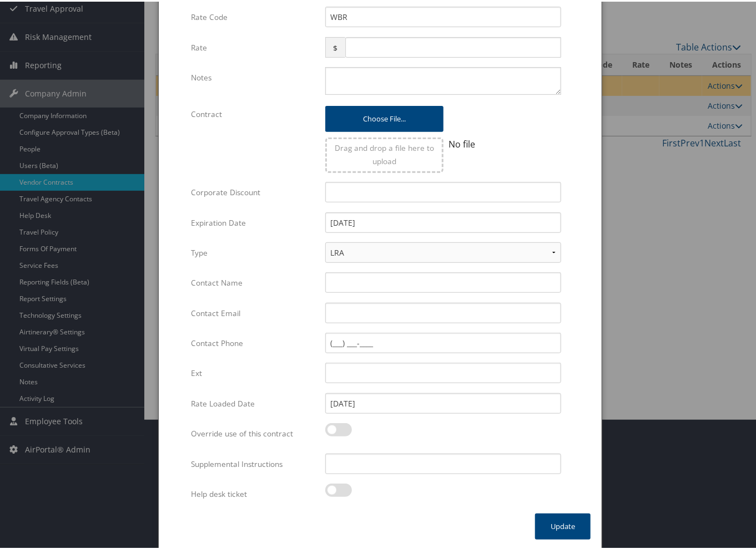 Image resolution: width=756 pixels, height=549 pixels. I want to click on span: Drag and drop a file here to upload, so click(384, 152).